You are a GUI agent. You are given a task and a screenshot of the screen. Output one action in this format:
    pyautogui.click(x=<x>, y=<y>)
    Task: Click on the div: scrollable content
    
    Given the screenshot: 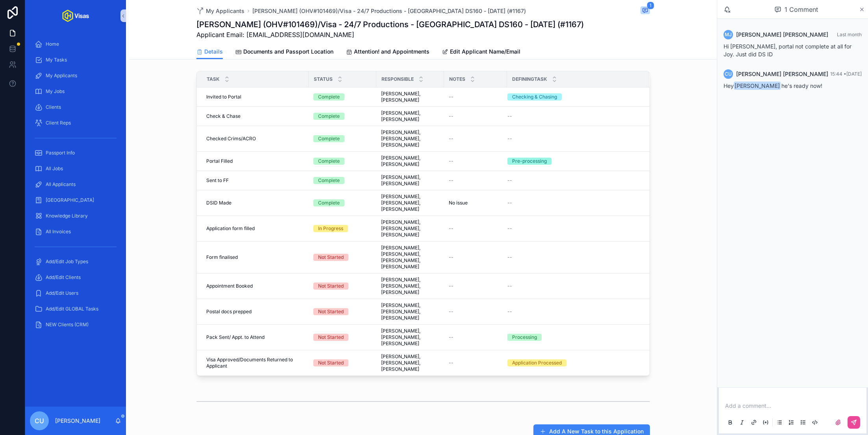 What is the action you would take?
    pyautogui.click(x=76, y=186)
    